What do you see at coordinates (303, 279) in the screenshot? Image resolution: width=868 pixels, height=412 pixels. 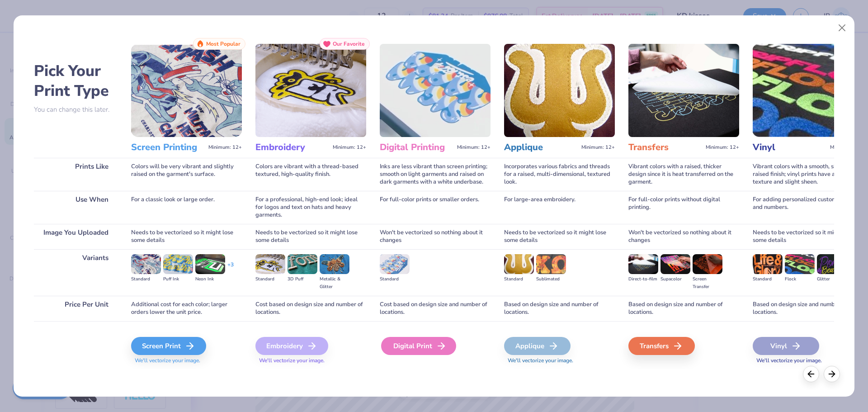 I see `div: 3D Puff` at bounding box center [303, 279].